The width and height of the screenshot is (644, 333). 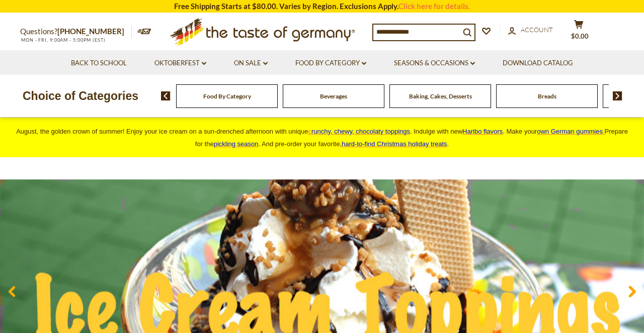 I want to click on span: own German gummies, so click(x=570, y=131).